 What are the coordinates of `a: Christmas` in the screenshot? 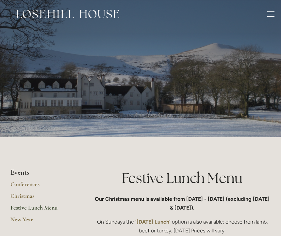 It's located at (41, 198).